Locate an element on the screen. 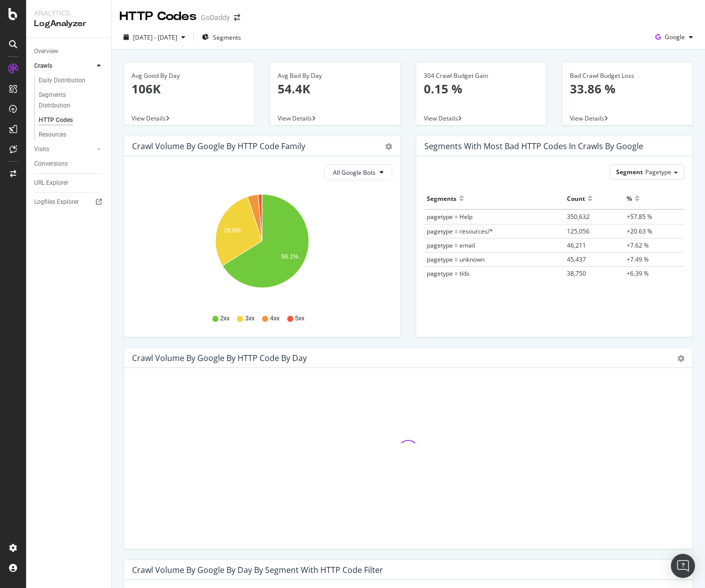  span: 46,211 is located at coordinates (577, 245).